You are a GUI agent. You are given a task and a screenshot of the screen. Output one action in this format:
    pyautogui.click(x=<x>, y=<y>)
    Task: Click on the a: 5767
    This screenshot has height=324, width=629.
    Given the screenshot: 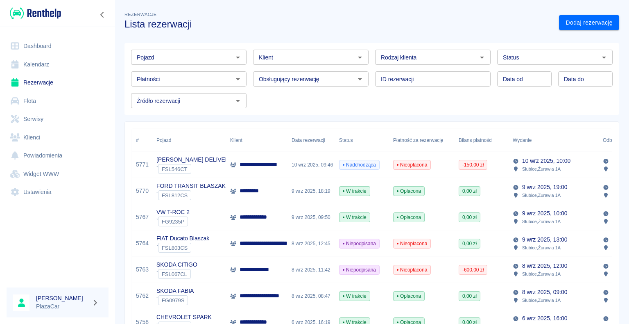 What is the action you would take?
    pyautogui.click(x=142, y=217)
    